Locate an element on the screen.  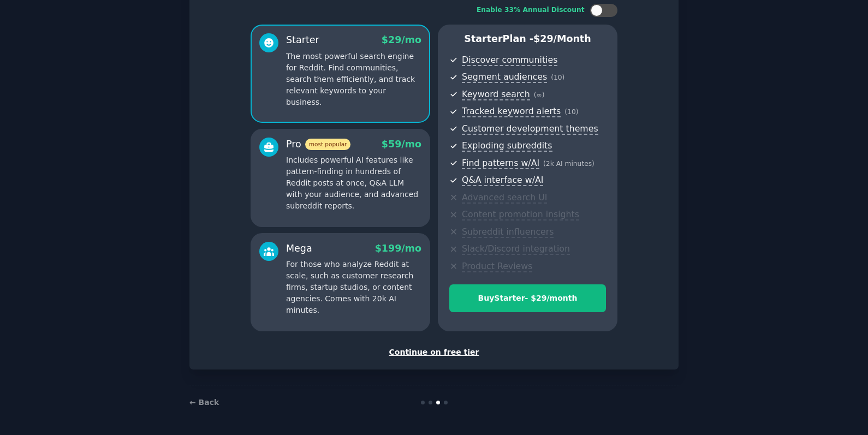
div: Enable 33% Annual Discount is located at coordinates (531, 11).